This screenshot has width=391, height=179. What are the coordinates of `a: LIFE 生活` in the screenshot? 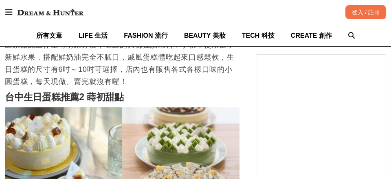 It's located at (93, 35).